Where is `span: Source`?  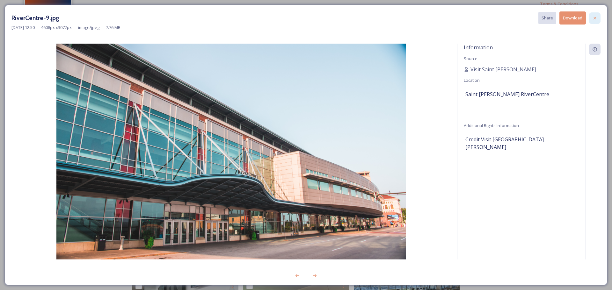
span: Source is located at coordinates (470, 59).